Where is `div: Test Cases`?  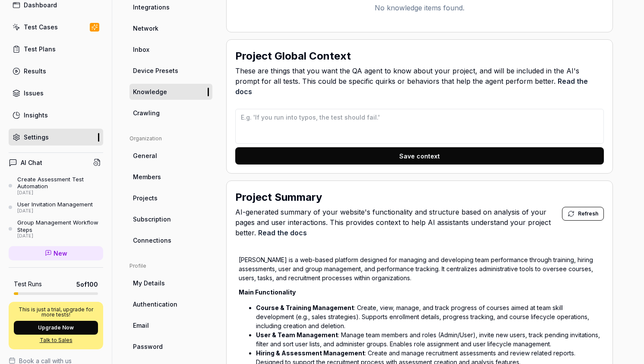
div: Test Cases is located at coordinates (41, 27).